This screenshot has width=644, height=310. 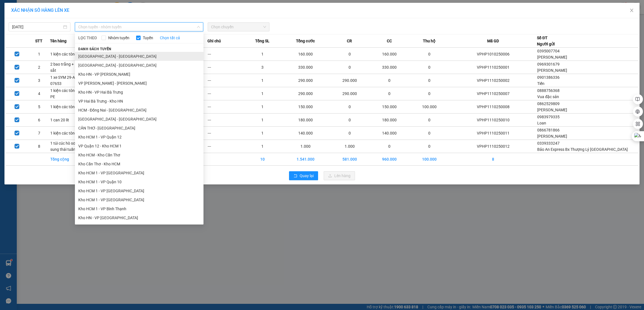 What do you see at coordinates (305, 146) in the screenshot?
I see `td: 1.000` at bounding box center [305, 146].